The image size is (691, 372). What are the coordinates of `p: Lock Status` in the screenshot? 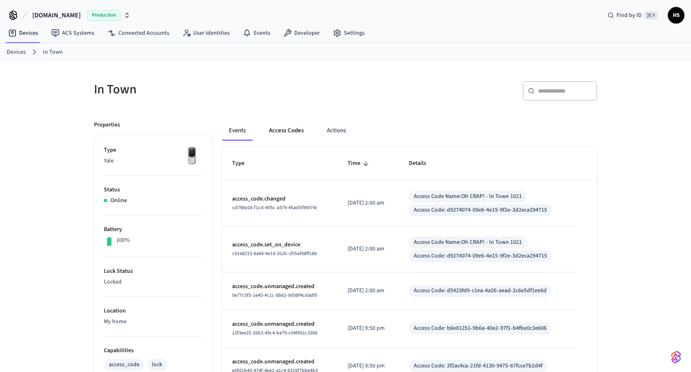 It's located at (153, 271).